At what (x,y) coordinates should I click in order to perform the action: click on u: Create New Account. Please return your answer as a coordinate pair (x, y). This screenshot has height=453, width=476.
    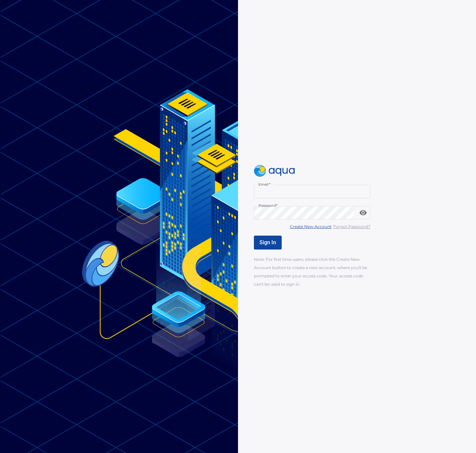
    Looking at the image, I should click on (311, 226).